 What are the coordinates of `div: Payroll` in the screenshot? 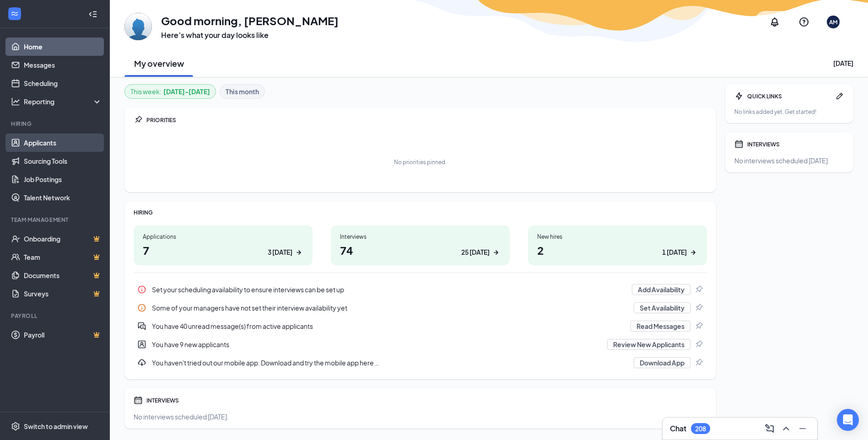 It's located at (55, 316).